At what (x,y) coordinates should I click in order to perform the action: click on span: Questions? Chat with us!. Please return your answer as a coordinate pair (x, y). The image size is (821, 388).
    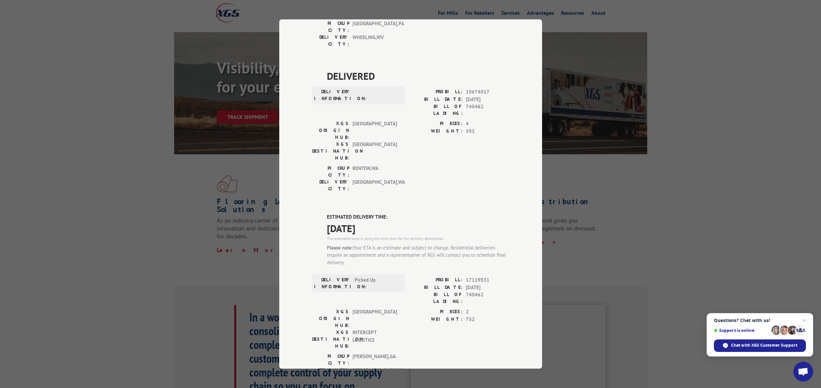
    Looking at the image, I should click on (760, 321).